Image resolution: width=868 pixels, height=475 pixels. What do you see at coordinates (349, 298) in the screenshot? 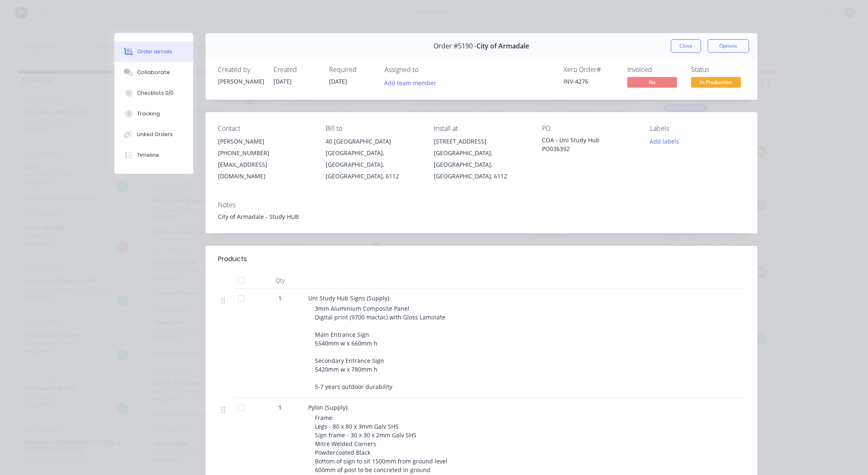
I see `span: Uni Study Hub Signs (Supply):` at bounding box center [349, 298].